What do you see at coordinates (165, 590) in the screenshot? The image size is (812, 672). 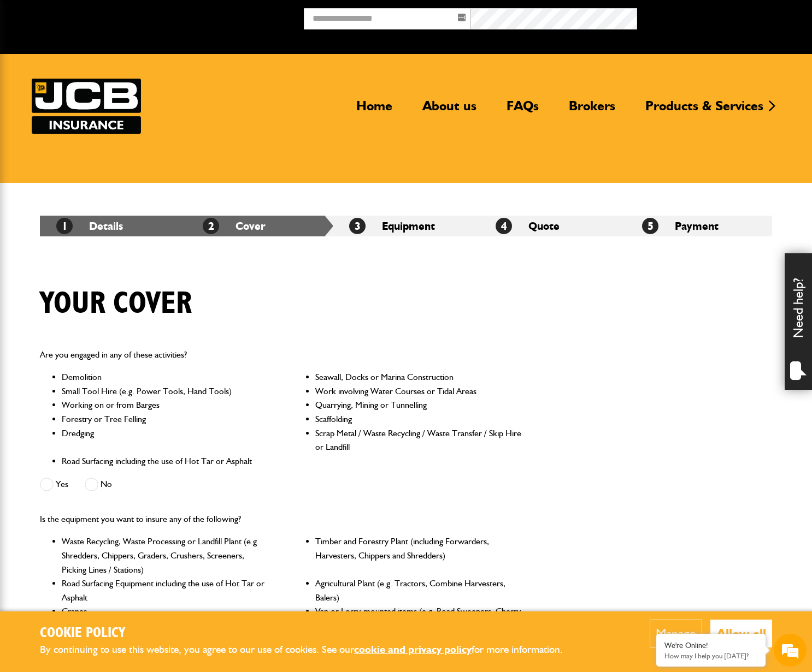 I see `li: Road Surfacing Equipment including the use of Hot Tar or Asphalt` at bounding box center [165, 590].